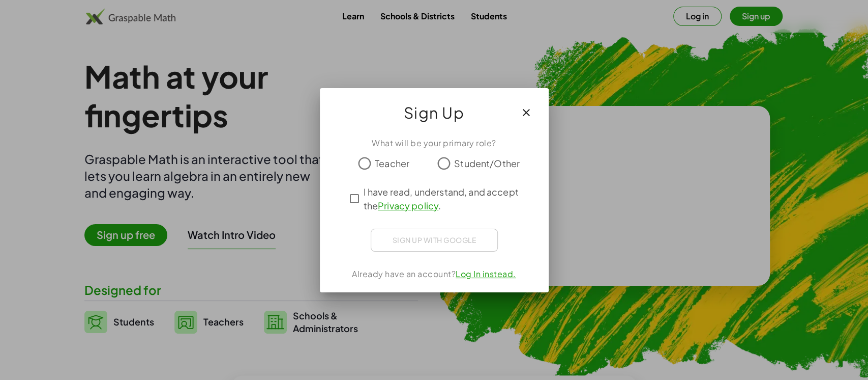 The image size is (868, 380). Describe the element at coordinates (487, 163) in the screenshot. I see `span: Student/Other` at that location.